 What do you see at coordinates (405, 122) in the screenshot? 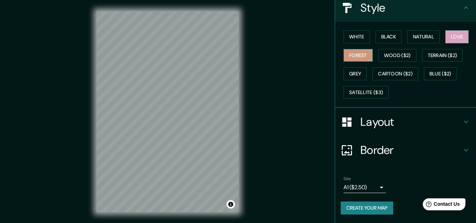
I see `div: Layout` at bounding box center [405, 122].